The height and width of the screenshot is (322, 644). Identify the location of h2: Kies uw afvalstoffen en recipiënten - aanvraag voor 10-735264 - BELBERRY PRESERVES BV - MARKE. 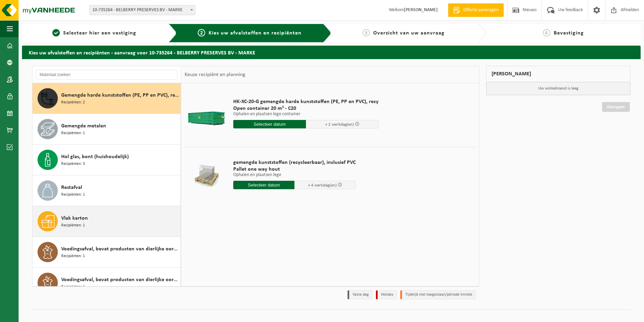
(331, 52).